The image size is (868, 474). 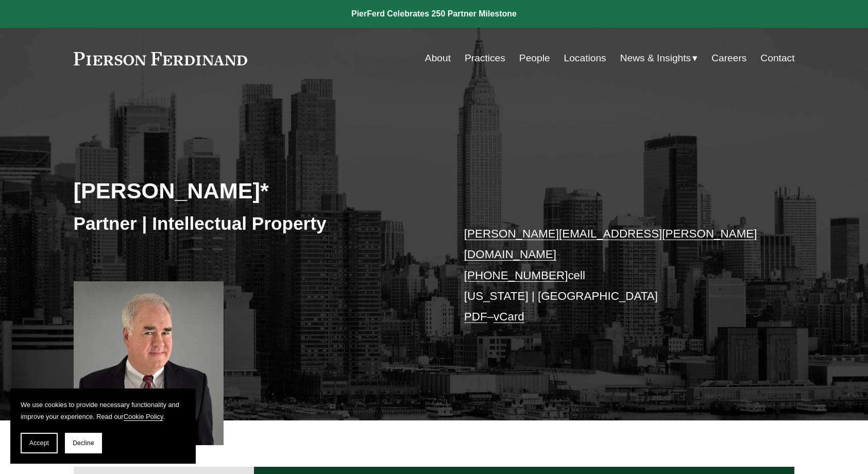 I want to click on button: Decline, so click(x=84, y=442).